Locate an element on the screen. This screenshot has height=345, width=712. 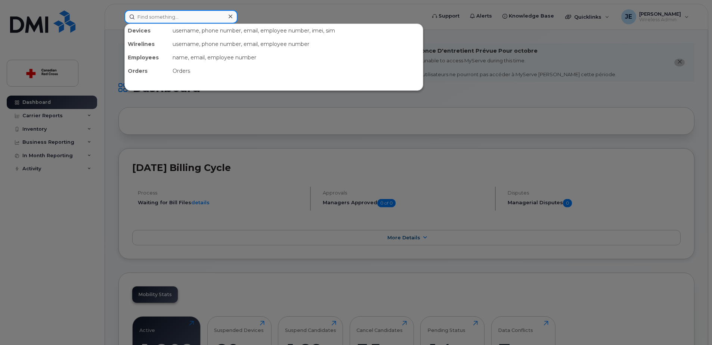
div: username, phone number, email, employee number is located at coordinates (296, 44).